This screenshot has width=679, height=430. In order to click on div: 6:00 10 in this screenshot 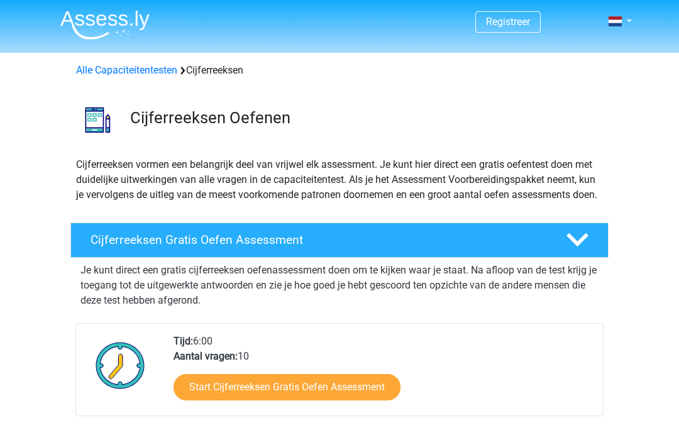, I will do `click(383, 375)`.